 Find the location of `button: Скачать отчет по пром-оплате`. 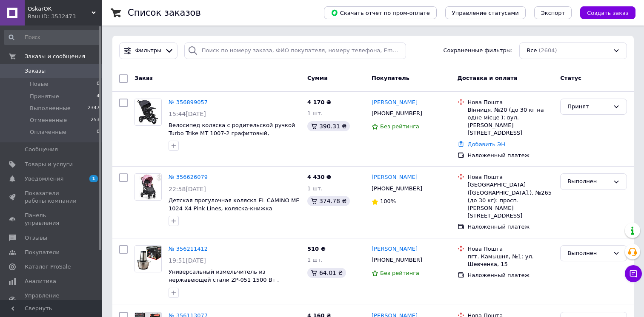

button: Скачать отчет по пром-оплате is located at coordinates (380, 13).